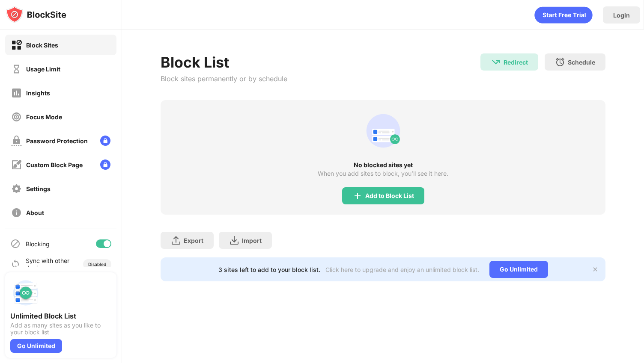 Image resolution: width=644 pixels, height=363 pixels. Describe the element at coordinates (15, 264) in the screenshot. I see `img: sync-icon.svg` at that location.